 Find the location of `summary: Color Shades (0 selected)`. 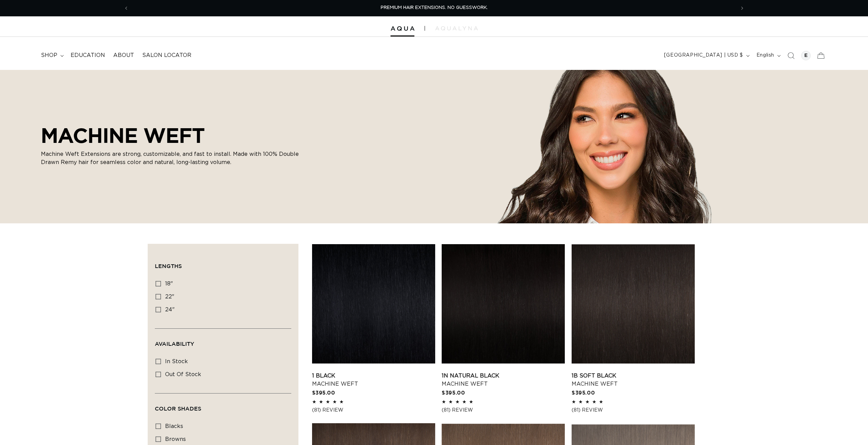

summary: Color Shades (0 selected) is located at coordinates (223, 406).